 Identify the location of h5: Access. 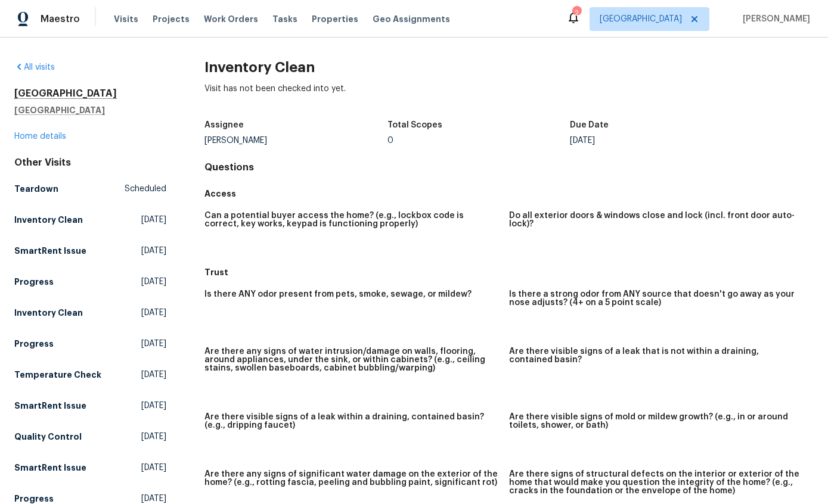
(509, 194).